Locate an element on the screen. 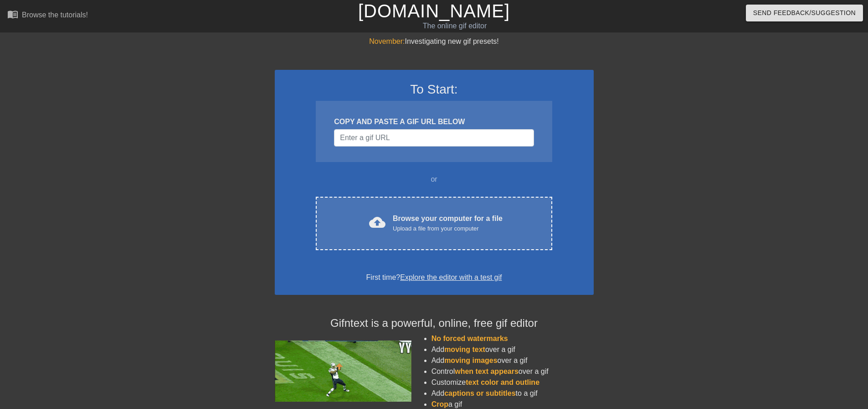  span: captions or subtitles is located at coordinates (480, 393).